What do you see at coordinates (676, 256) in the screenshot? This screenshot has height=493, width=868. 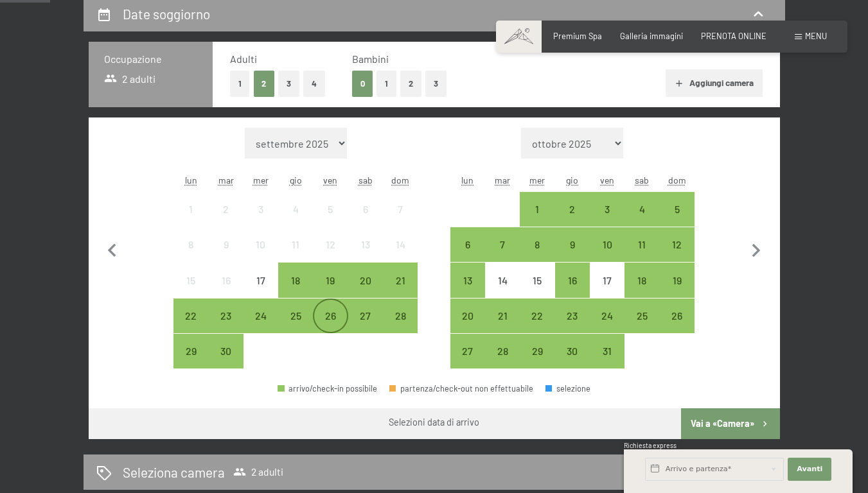 I see `div: 12` at bounding box center [676, 256].